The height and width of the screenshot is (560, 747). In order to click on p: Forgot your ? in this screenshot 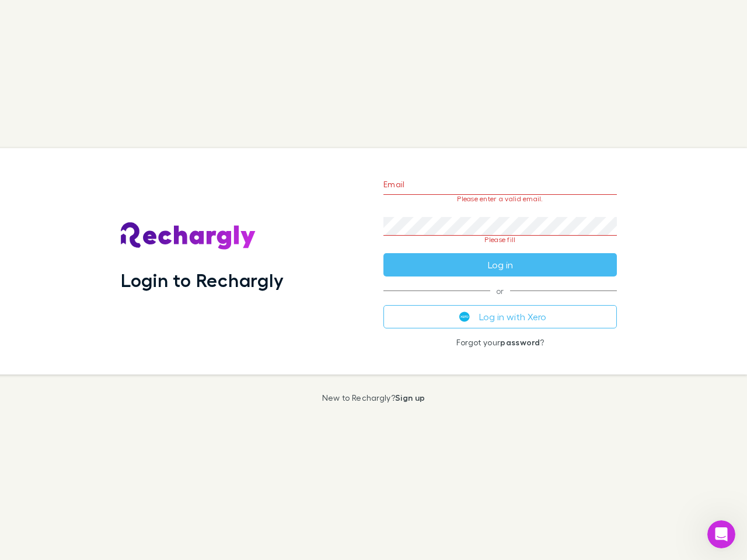, I will do `click(500, 343)`.